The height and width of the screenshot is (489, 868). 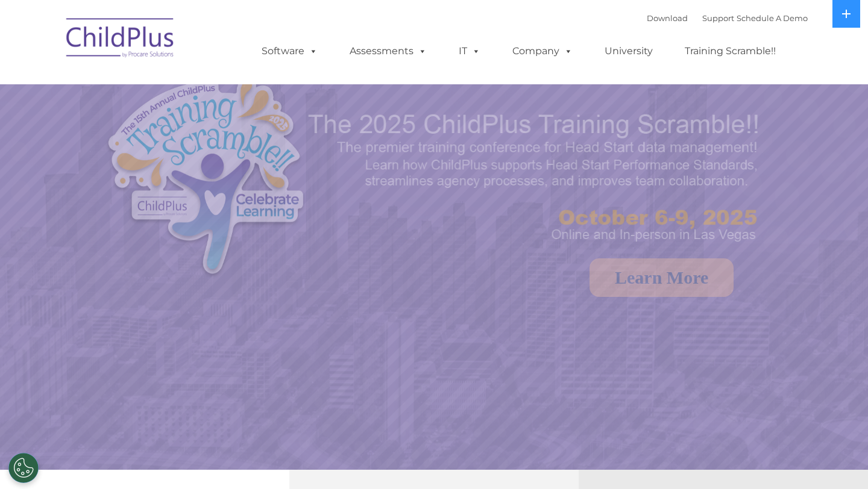 What do you see at coordinates (388, 51) in the screenshot?
I see `a: Assessments` at bounding box center [388, 51].